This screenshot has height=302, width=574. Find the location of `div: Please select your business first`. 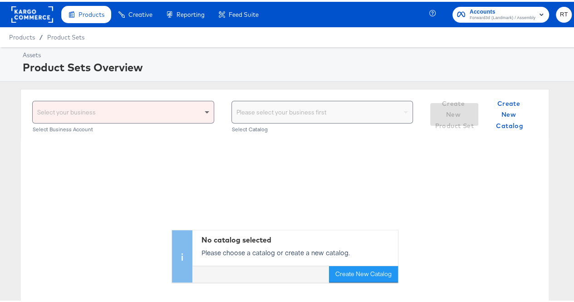

div: Please select your business first is located at coordinates (322, 110).